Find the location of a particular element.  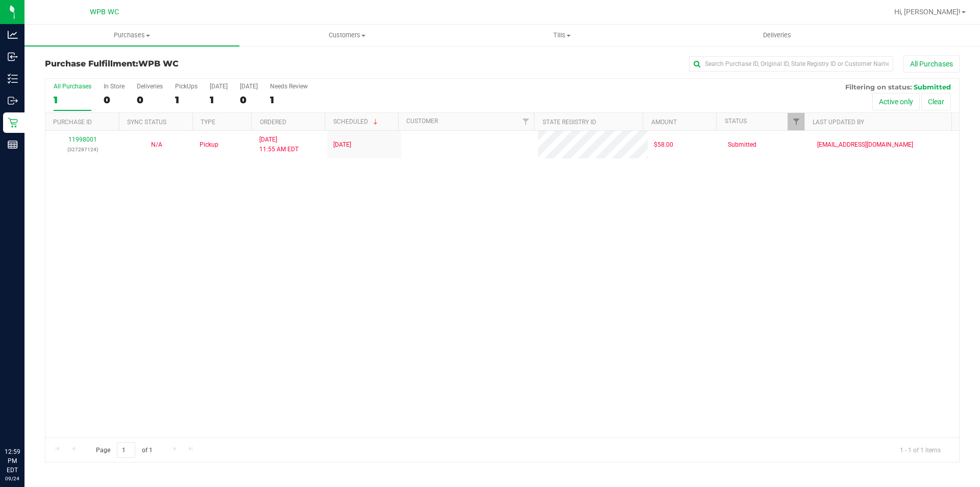

input: 1 is located at coordinates (126, 450).